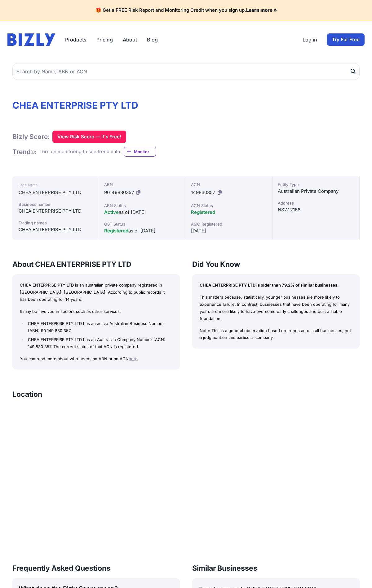 The height and width of the screenshot is (588, 372). Describe the element at coordinates (316, 203) in the screenshot. I see `div: Address` at that location.